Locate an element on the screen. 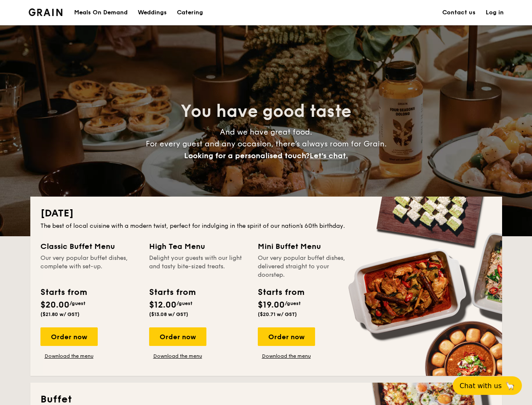 This screenshot has height=405, width=532. div: High Tea Menu is located at coordinates (199, 246).